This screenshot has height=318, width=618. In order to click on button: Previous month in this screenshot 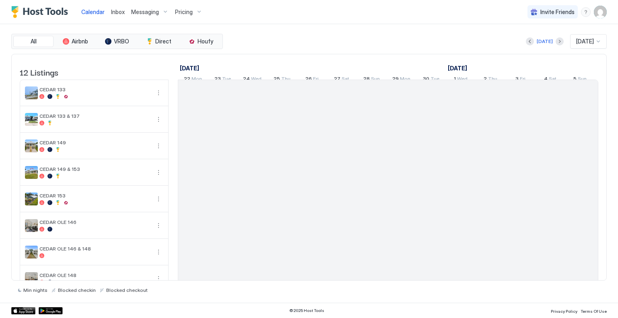, I will do `click(530, 41)`.